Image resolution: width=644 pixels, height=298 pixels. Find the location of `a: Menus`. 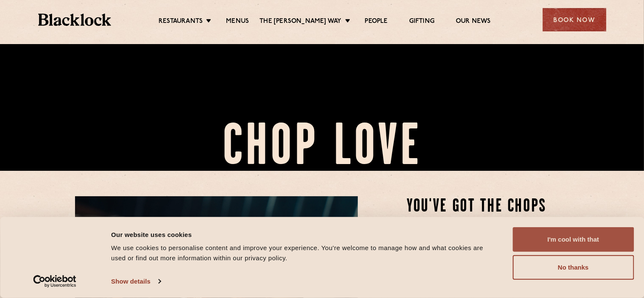

a: Menus is located at coordinates (238, 22).